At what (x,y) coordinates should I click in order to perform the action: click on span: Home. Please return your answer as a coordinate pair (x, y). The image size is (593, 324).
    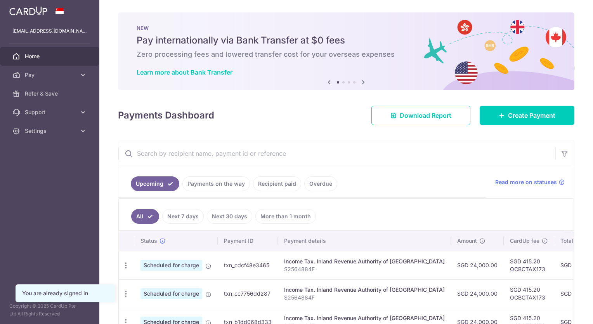
    Looking at the image, I should click on (50, 56).